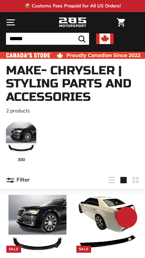 This screenshot has height=258, width=145. Describe the element at coordinates (73, 23) in the screenshot. I see `img: Logo_285_Motorsport_areodynamics_components` at that location.